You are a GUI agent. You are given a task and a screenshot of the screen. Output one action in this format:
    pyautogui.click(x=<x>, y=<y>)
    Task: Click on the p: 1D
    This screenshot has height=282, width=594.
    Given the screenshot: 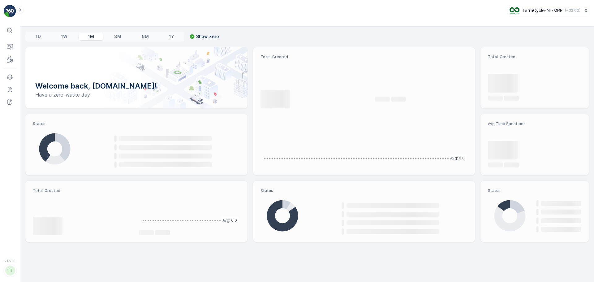 What is the action you would take?
    pyautogui.click(x=38, y=36)
    